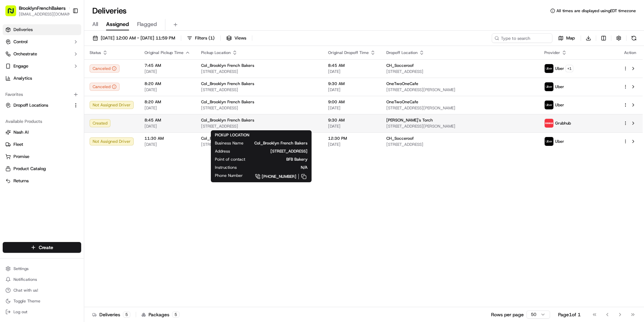 The image size is (644, 322). Describe the element at coordinates (569, 314) in the screenshot. I see `div: Page 1 of 1` at that location.